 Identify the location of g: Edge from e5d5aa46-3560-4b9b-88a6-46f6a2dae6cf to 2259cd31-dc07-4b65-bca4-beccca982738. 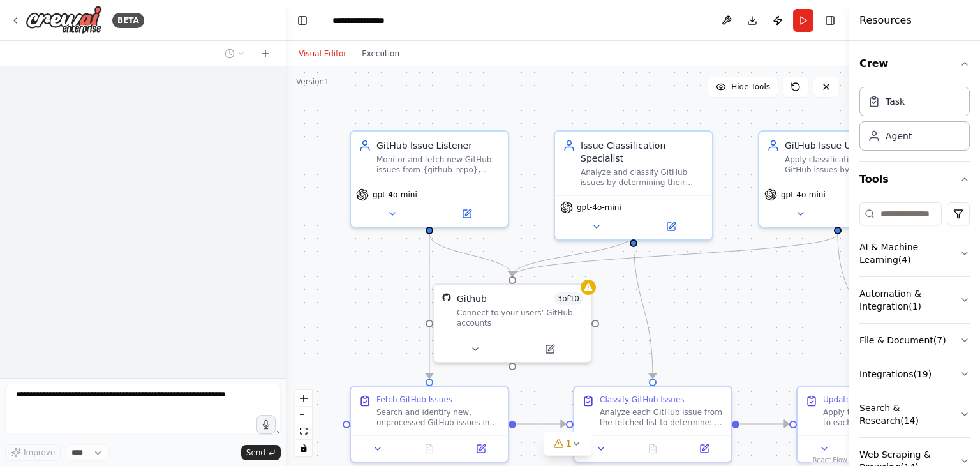
(429, 306).